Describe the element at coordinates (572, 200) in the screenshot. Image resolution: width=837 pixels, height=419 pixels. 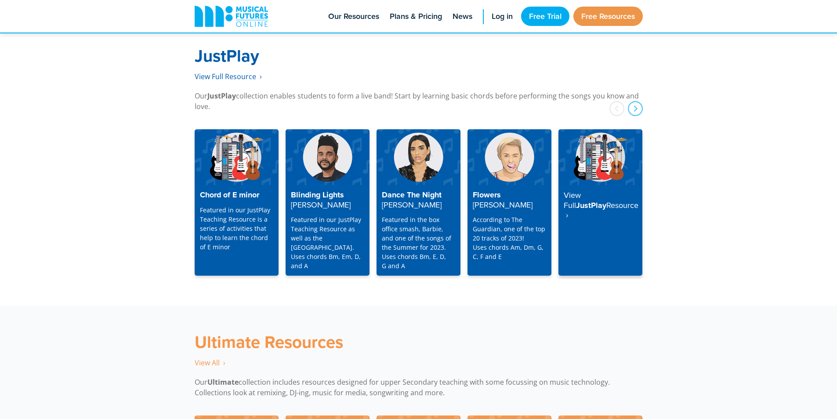
I see `strong: View Full` at that location.